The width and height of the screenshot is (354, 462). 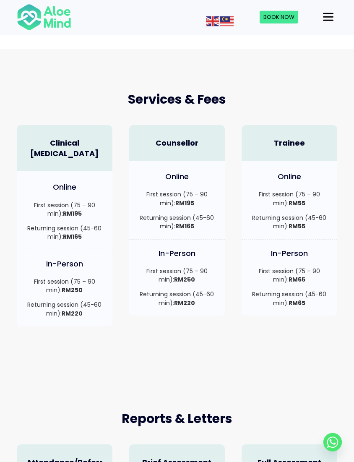 What do you see at coordinates (332, 442) in the screenshot?
I see `a: Whatsapp` at bounding box center [332, 442].